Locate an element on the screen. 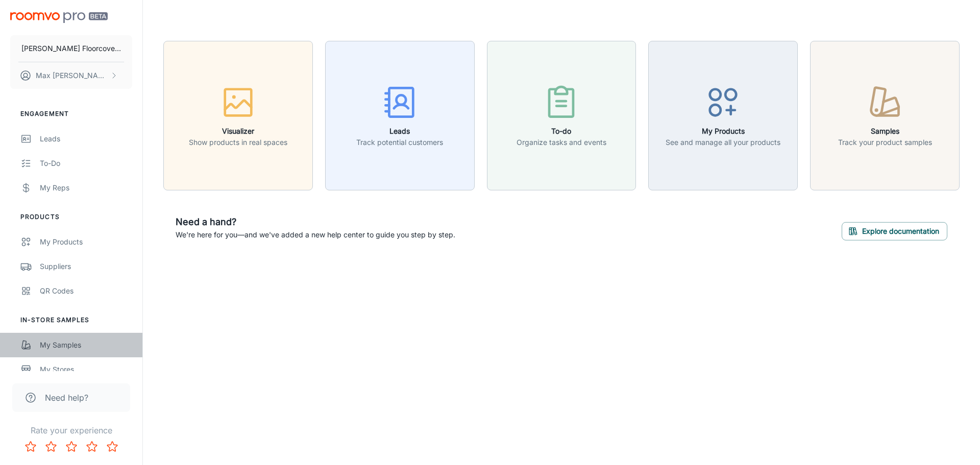  button: Explore documentation is located at coordinates (894, 231).